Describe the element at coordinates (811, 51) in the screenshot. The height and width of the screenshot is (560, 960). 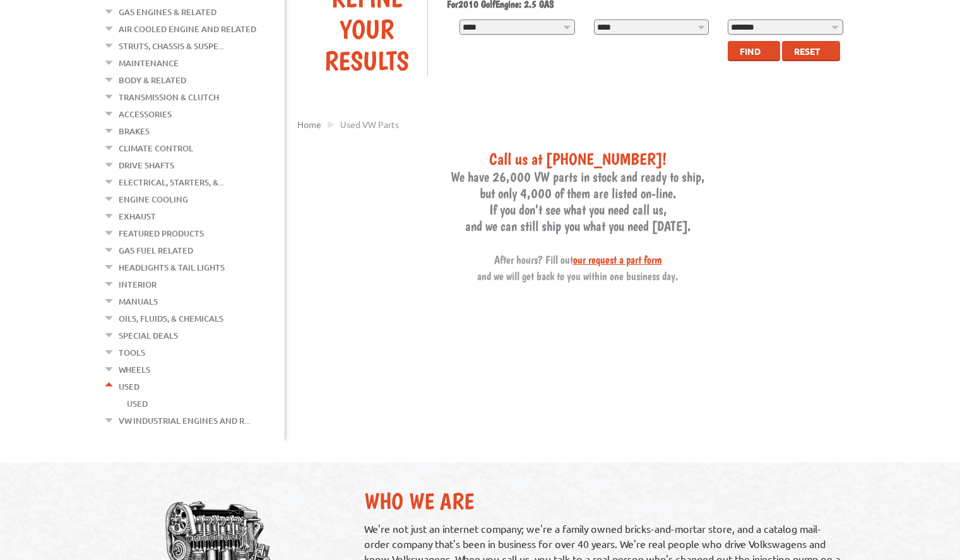
I see `button: Reset` at that location.